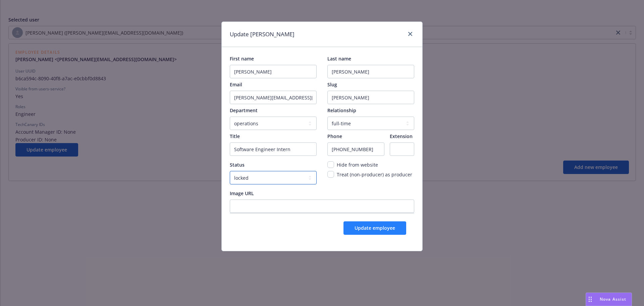  Describe the element at coordinates (342, 110) in the screenshot. I see `span: Relationship` at that location.